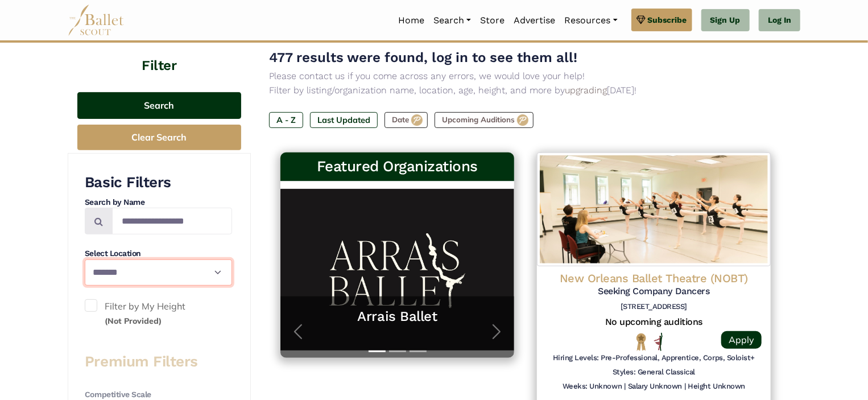 This screenshot has width=868, height=400. What do you see at coordinates (158, 313) in the screenshot?
I see `label: Filter by My Height` at bounding box center [158, 313].